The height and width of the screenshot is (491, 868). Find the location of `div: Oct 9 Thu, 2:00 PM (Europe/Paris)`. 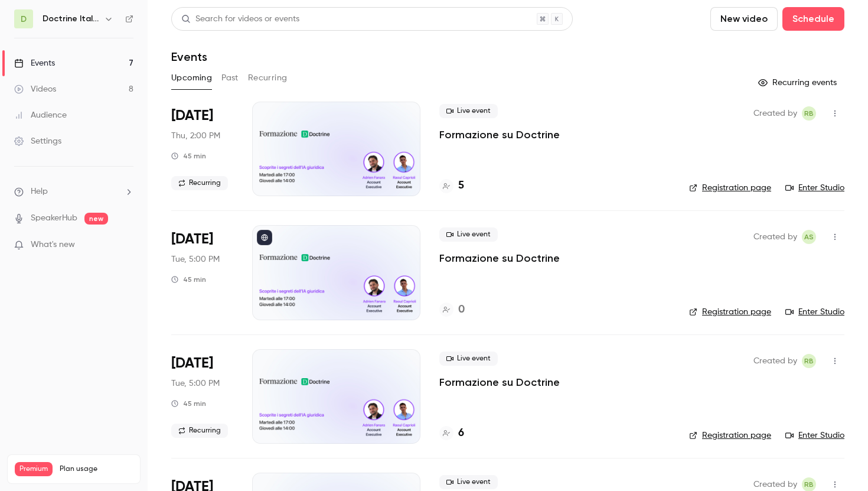

div: Oct 9 Thu, 2:00 PM (Europe/Paris) is located at coordinates (202, 149).